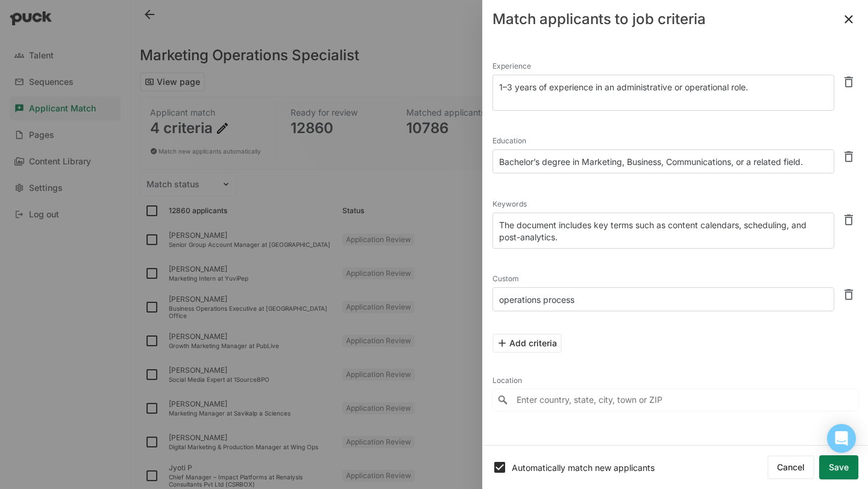 This screenshot has height=489, width=868. Describe the element at coordinates (663, 204) in the screenshot. I see `div: Keywords` at that location.